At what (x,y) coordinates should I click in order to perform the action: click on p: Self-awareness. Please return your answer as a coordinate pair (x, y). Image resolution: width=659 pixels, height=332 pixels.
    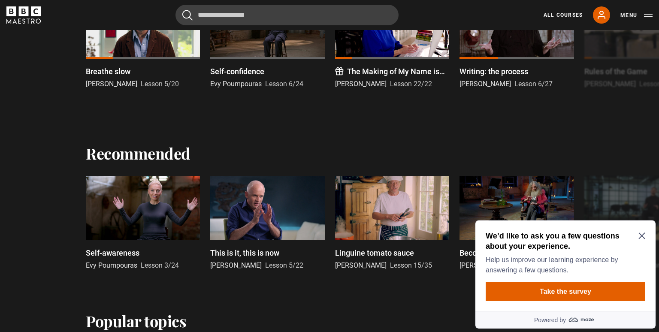
    Looking at the image, I should click on (112, 253).